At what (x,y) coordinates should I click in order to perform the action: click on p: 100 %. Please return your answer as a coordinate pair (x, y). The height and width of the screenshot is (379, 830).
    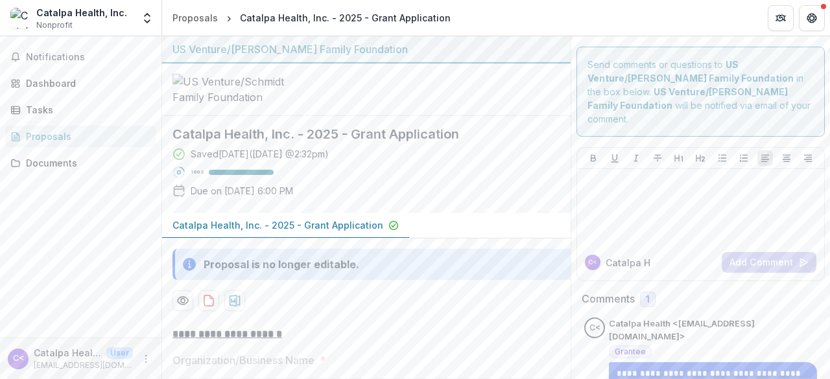
    Looking at the image, I should click on (197, 173).